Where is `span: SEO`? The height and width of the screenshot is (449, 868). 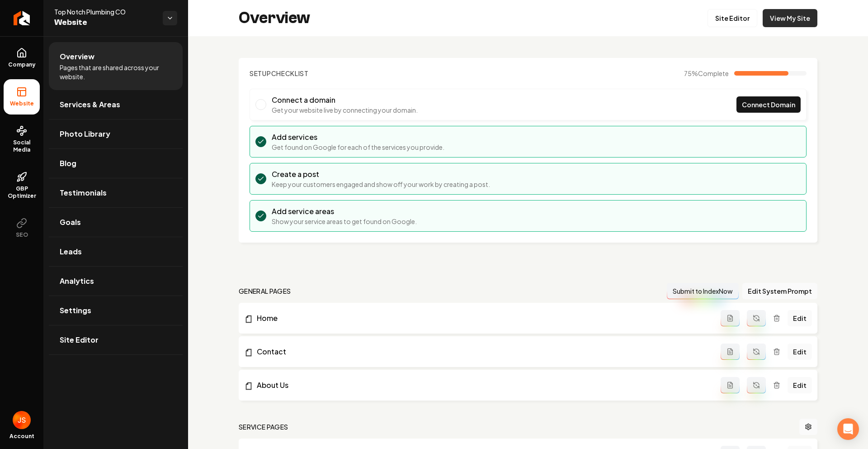 span: SEO is located at coordinates (22, 235).